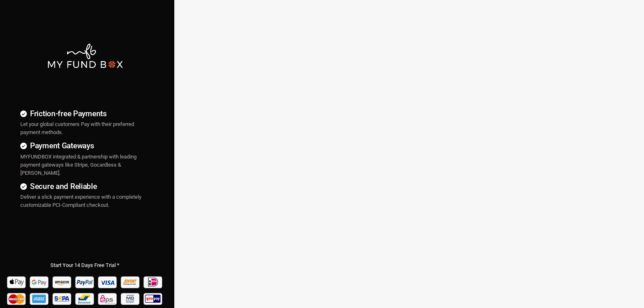 This screenshot has height=308, width=644. What do you see at coordinates (85, 146) in the screenshot?
I see `h4: Payment Gateways` at bounding box center [85, 146].